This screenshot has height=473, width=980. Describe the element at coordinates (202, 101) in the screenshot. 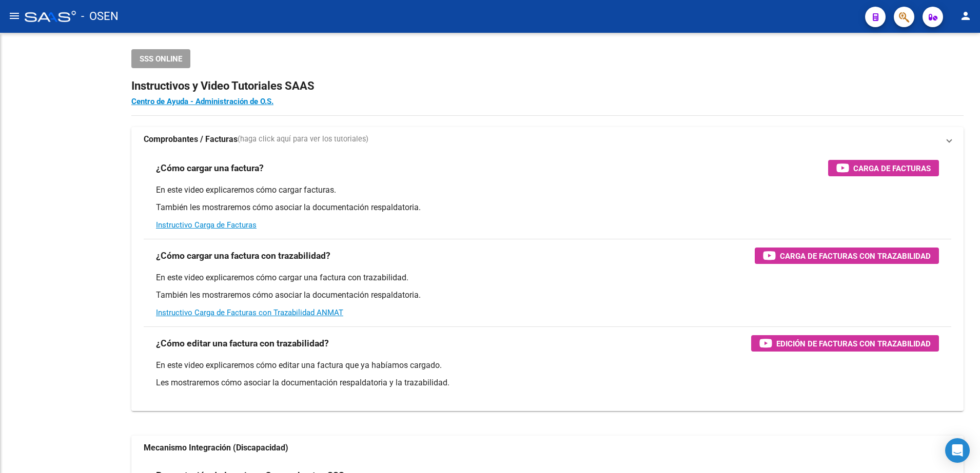

I see `a: Centro de Ayuda - Administración de O.S.` at that location.